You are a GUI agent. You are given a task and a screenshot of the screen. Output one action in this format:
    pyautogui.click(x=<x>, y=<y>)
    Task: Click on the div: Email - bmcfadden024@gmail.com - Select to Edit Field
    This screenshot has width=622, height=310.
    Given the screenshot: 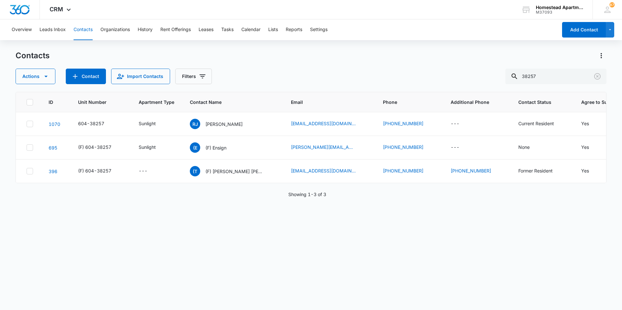 What is the action you would take?
    pyautogui.click(x=329, y=171)
    